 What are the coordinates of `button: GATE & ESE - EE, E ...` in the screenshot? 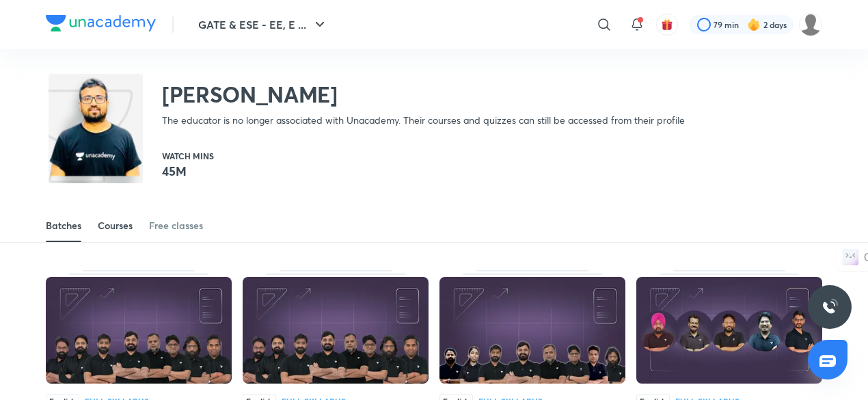 It's located at (263, 25).